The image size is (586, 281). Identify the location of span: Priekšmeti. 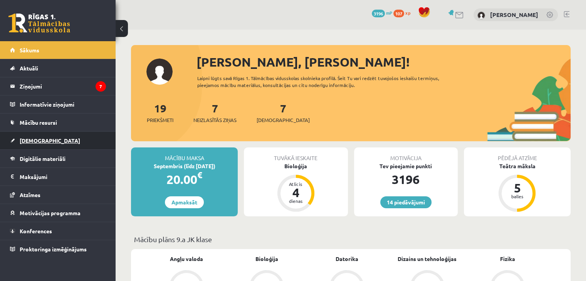
(160, 120).